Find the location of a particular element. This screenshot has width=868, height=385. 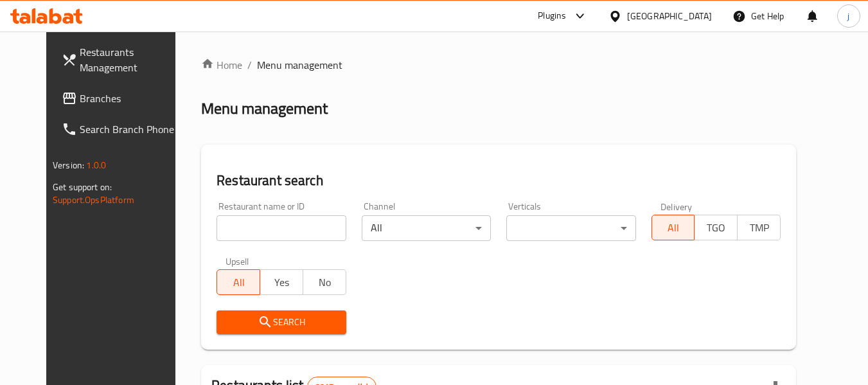

span: Yes is located at coordinates (281, 282).